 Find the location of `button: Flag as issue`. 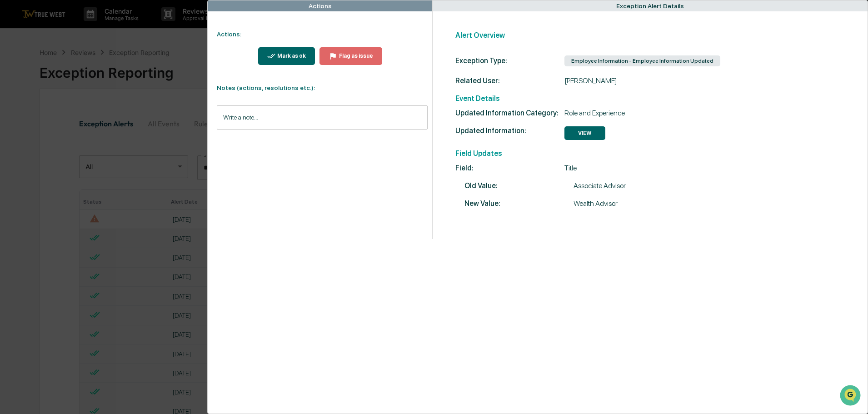

button: Flag as issue is located at coordinates (351, 56).